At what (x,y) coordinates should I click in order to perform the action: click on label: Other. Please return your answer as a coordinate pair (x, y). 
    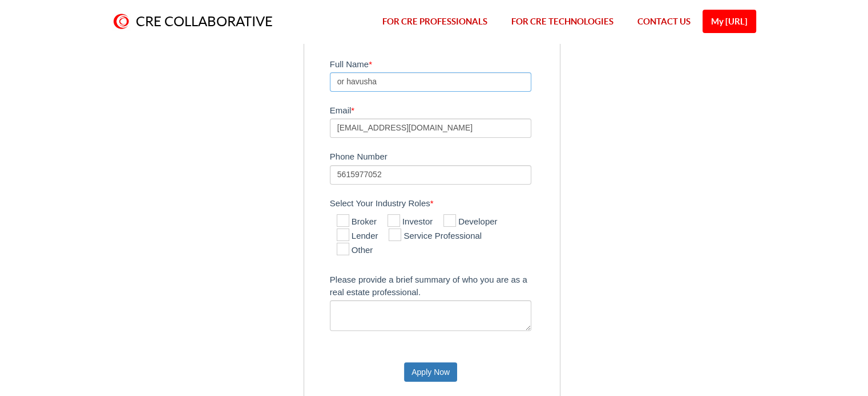
    Looking at the image, I should click on (355, 251).